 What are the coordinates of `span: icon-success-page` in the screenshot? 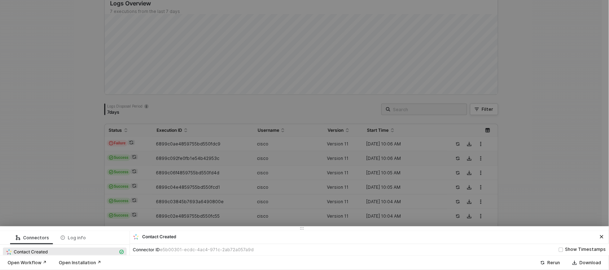 It's located at (542, 263).